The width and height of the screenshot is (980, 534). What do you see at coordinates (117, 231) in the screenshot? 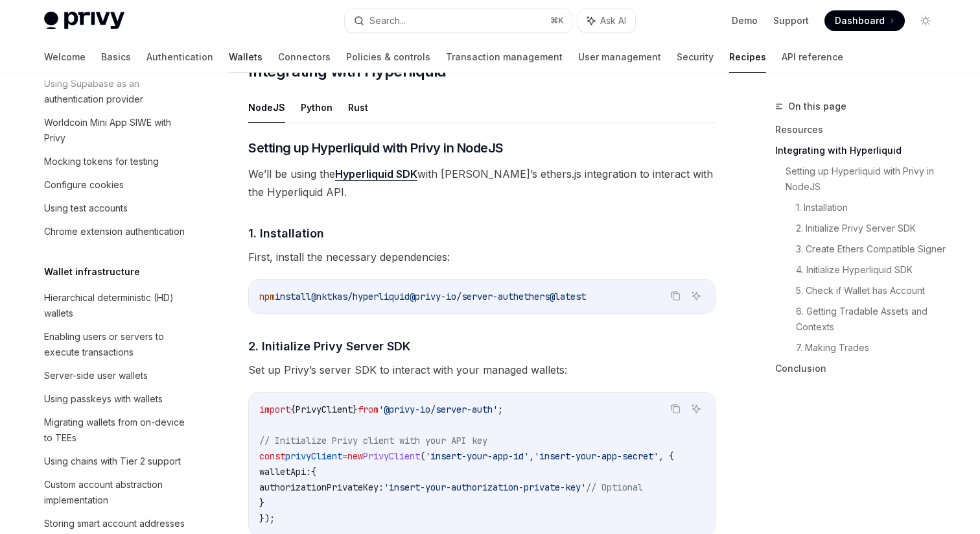
I see `a: Chrome extension authentication` at bounding box center [117, 231].